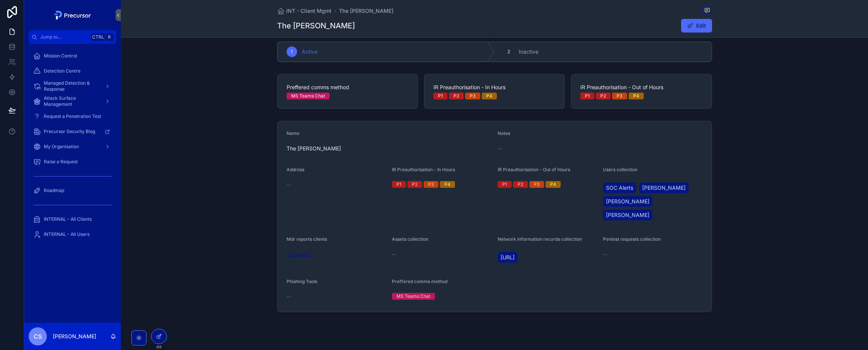  What do you see at coordinates (71, 101) in the screenshot?
I see `span: Attack Surface Management` at bounding box center [71, 101].